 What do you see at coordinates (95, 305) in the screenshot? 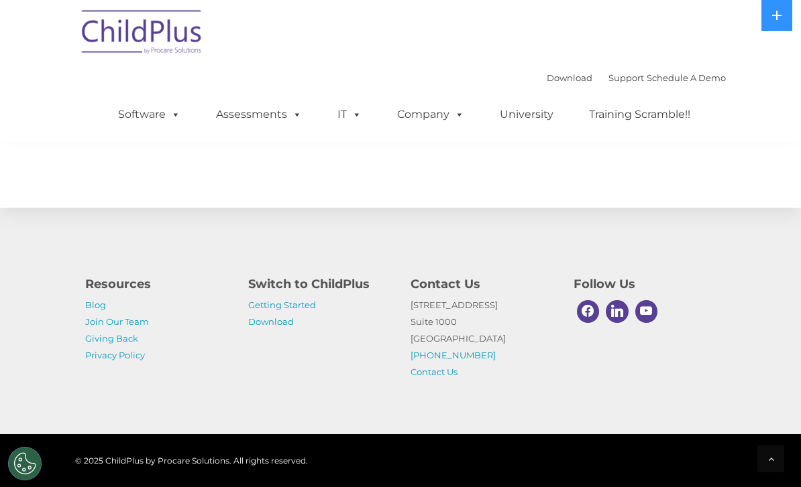
I see `a: Blog` at bounding box center [95, 305].